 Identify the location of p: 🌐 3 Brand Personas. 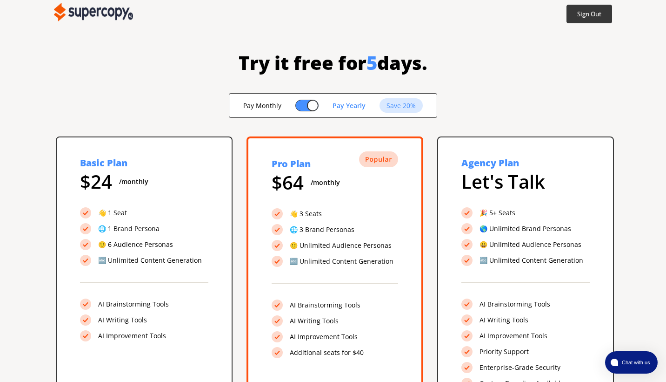
(322, 229).